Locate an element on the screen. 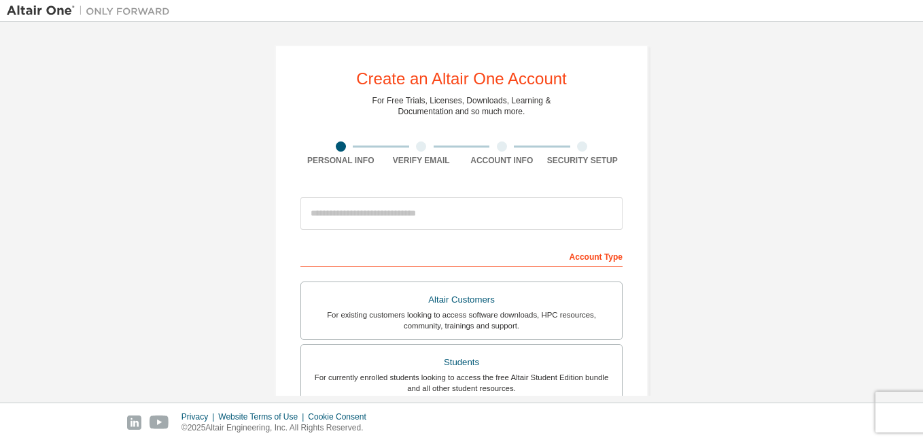 The width and height of the screenshot is (923, 442). img: youtube.svg is located at coordinates (159, 422).